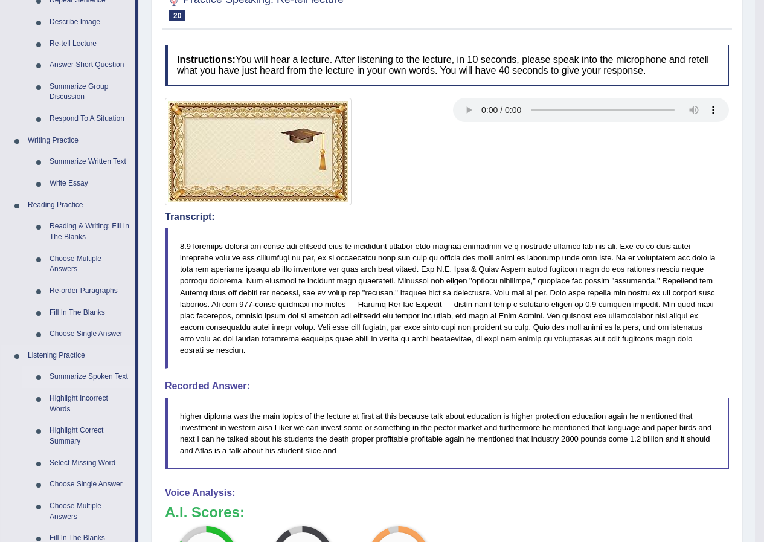  What do you see at coordinates (89, 22) in the screenshot?
I see `a: Describe Image` at bounding box center [89, 22].